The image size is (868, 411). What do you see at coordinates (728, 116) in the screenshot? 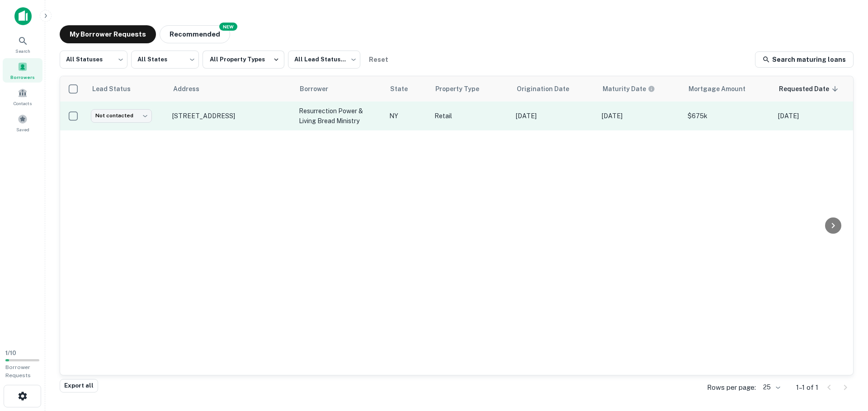
I see `p: $675k` at bounding box center [728, 116].